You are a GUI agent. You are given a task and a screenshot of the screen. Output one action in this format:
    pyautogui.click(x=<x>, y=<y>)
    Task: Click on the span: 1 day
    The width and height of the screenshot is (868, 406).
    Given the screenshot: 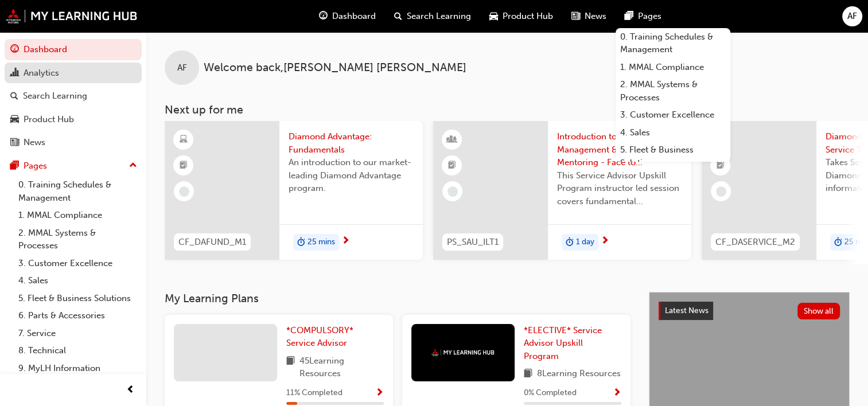 What is the action you would take?
    pyautogui.click(x=585, y=242)
    